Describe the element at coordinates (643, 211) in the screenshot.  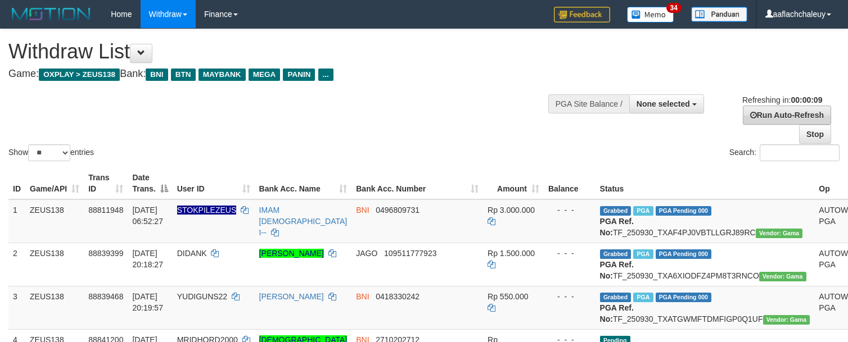
I see `span: Marked by aafsreyleap` at that location.